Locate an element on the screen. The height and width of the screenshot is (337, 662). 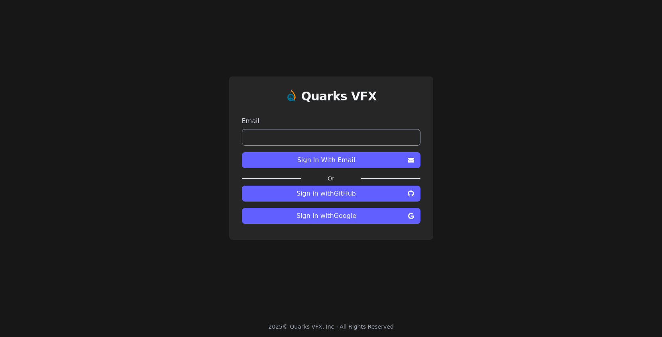
button: Sign in withGitHub is located at coordinates (331, 194).